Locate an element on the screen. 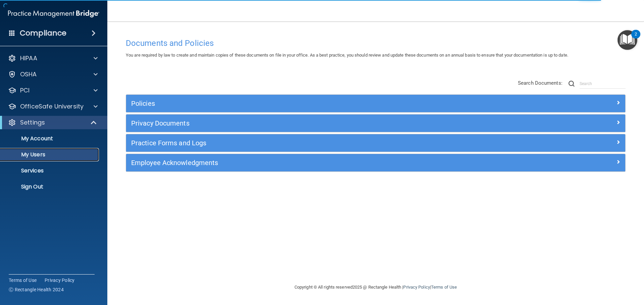  a: Privacy Documents is located at coordinates (375, 123).